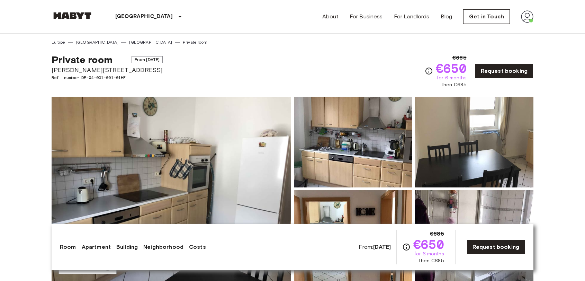  What do you see at coordinates (375, 247) in the screenshot?
I see `span: From:` at bounding box center [375, 247].